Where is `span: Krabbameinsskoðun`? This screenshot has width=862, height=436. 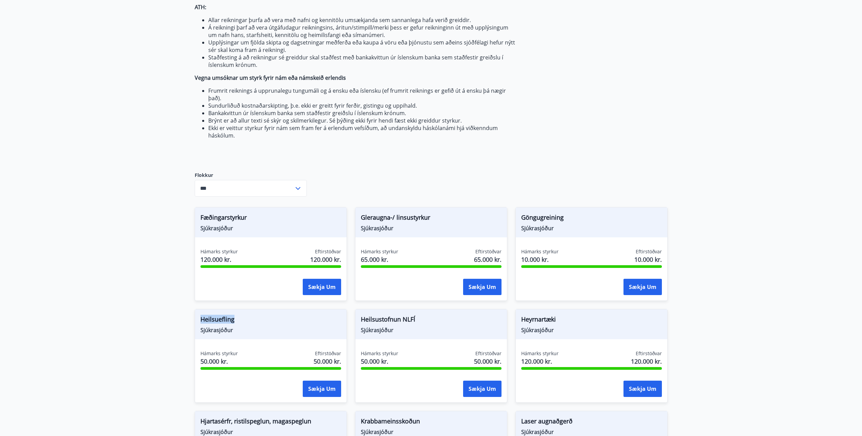 span: Krabbameinsskoðun is located at coordinates (431, 422).